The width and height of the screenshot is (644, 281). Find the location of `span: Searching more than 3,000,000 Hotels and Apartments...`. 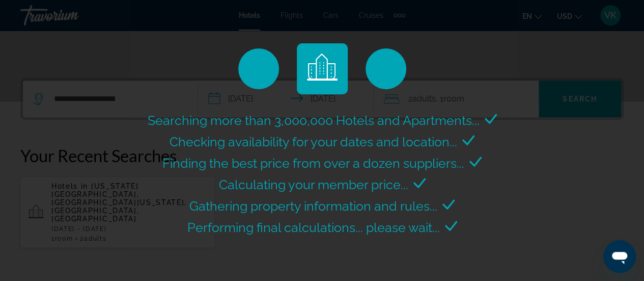

span: Searching more than 3,000,000 Hotels and Apartments... is located at coordinates (314, 121).